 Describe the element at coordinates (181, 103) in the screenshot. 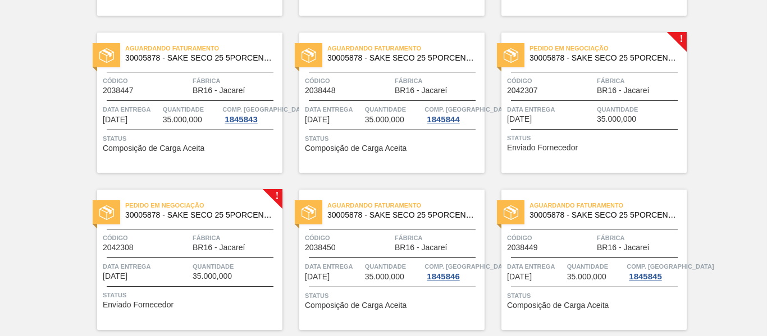

I see `a: statusAguardando Faturamento30005878 - SAKE SECO 25 5PORCENTOCódigo2038447FábricaBR16 - JacareíDa...` at that location.